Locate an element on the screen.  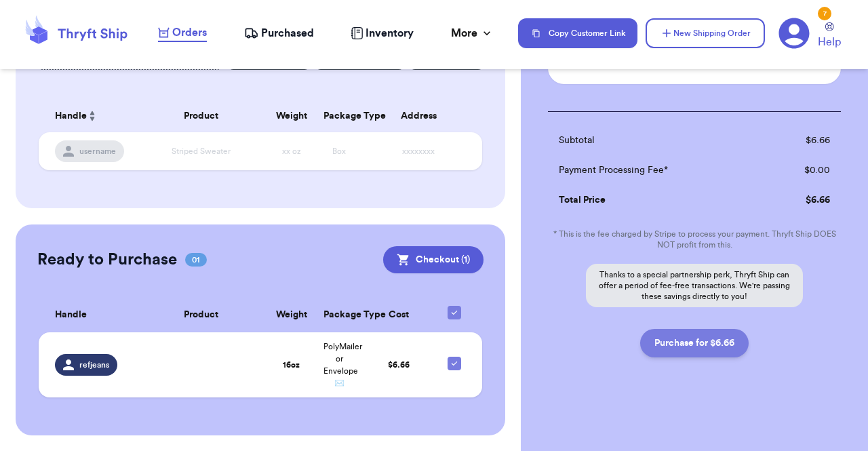
p: * This is the fee charged by Stripe to process your payment. Thryft Ship DOES NOT profit from this. is located at coordinates (695, 240).